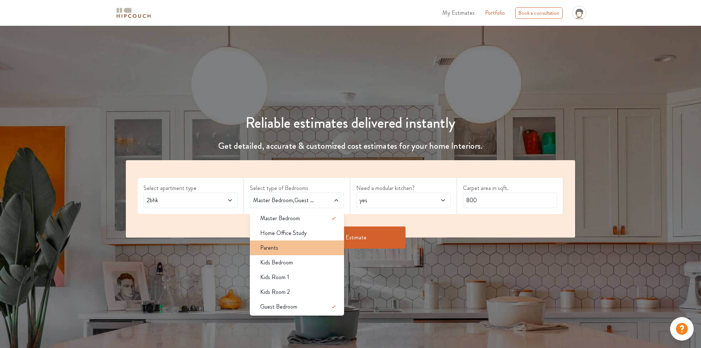 This screenshot has height=348, width=701. I want to click on span: Kids Room 2, so click(275, 292).